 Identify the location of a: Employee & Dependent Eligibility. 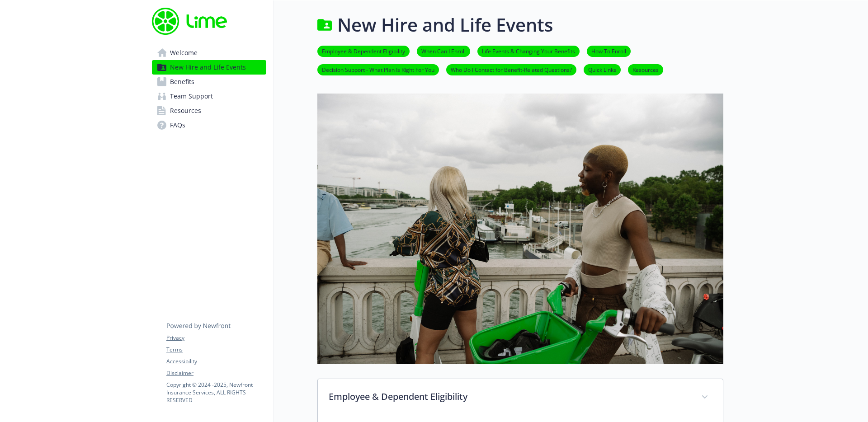
(364, 51).